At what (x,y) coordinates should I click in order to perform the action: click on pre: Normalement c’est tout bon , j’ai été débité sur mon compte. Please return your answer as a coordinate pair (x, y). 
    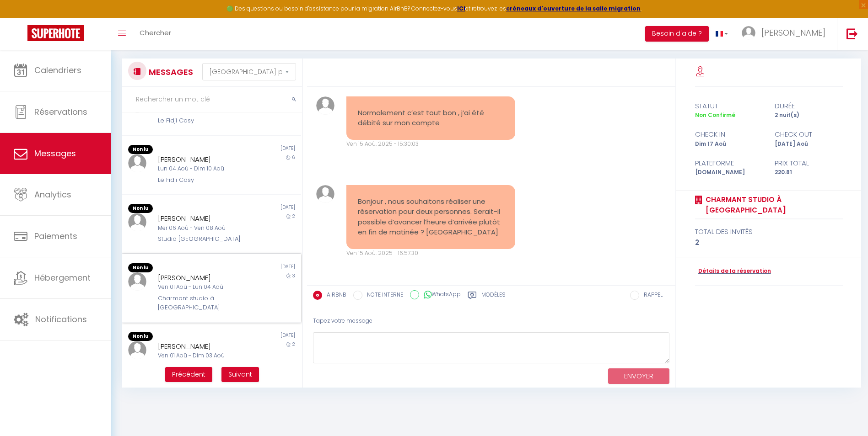
    Looking at the image, I should click on (431, 118).